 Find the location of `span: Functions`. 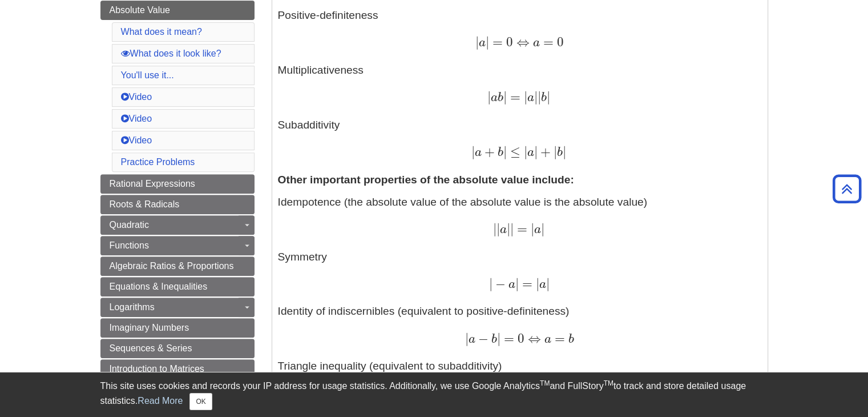

span: Functions is located at coordinates (129, 245).